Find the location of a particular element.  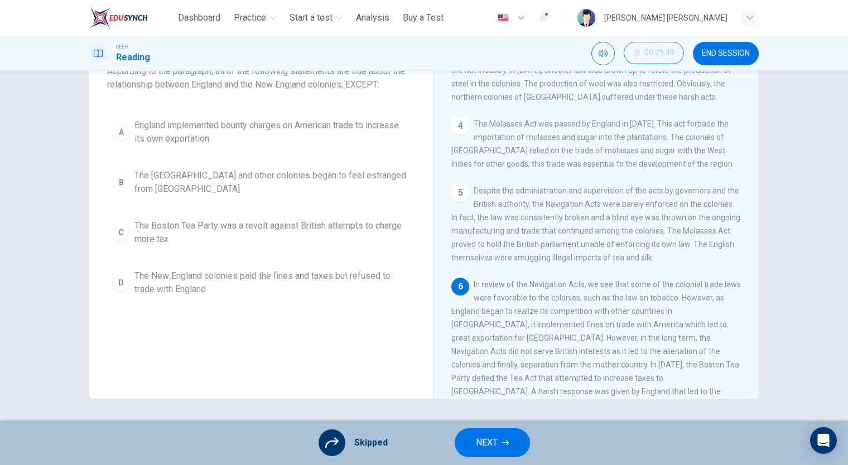

span: Analysis is located at coordinates (373, 18).